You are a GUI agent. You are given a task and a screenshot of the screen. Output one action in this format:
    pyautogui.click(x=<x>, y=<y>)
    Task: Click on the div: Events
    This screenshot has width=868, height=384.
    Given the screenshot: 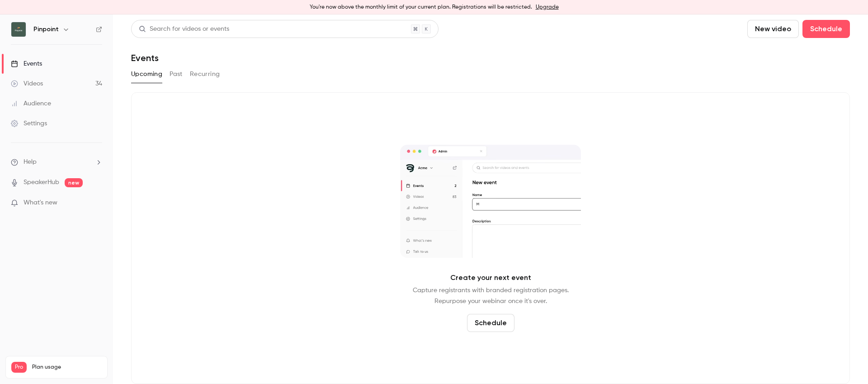 What is the action you would take?
    pyautogui.click(x=26, y=64)
    